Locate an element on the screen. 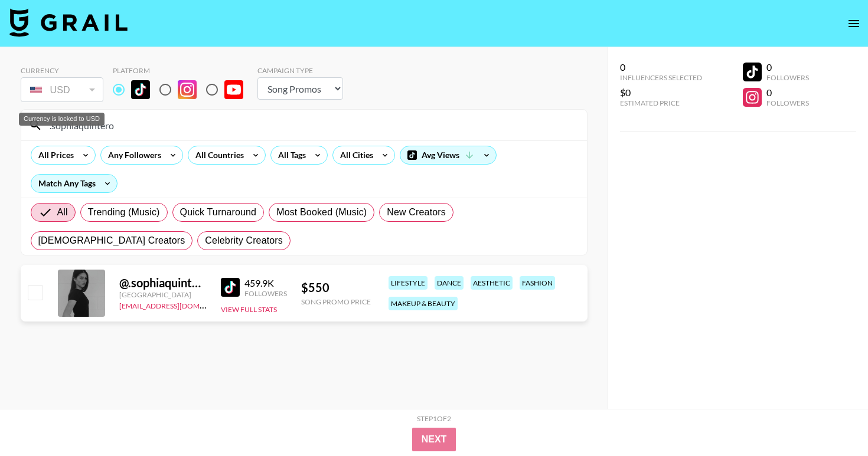 The image size is (868, 456). span: All is located at coordinates (63, 212).